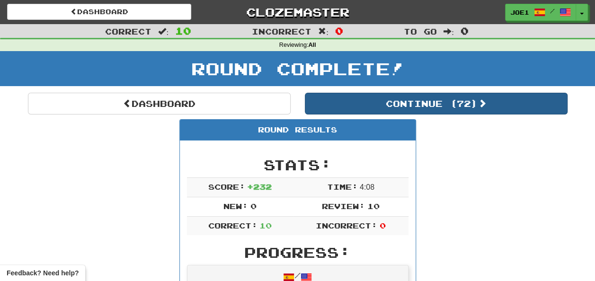 This screenshot has width=595, height=281. I want to click on button: Continue (72), so click(436, 104).